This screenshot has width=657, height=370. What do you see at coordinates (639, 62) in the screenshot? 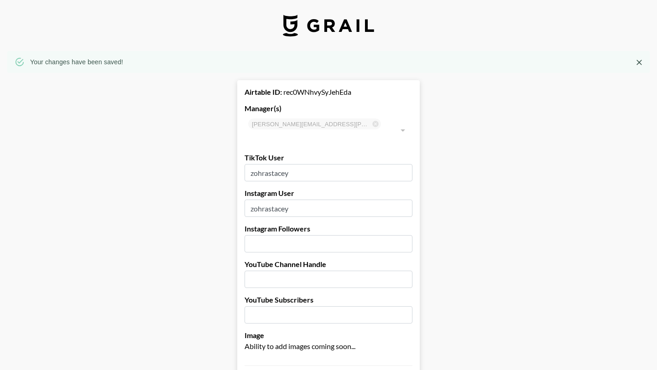
I see `button: Close` at bounding box center [639, 62].